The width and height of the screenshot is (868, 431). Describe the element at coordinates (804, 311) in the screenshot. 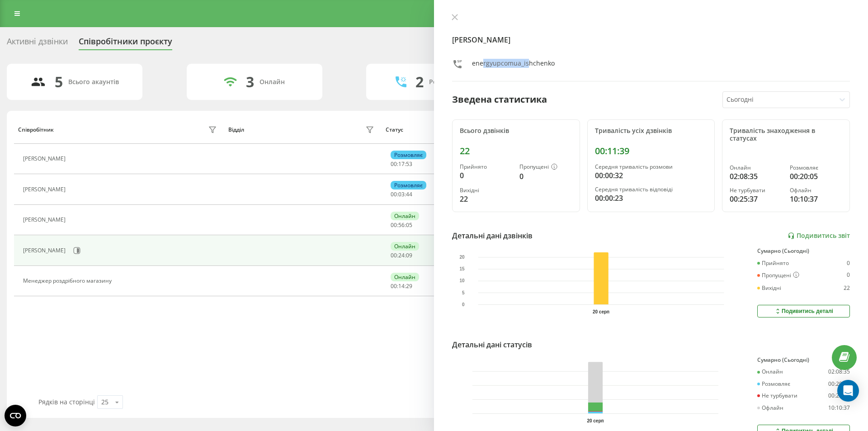

I see `button: Подивитись деталі` at that location.